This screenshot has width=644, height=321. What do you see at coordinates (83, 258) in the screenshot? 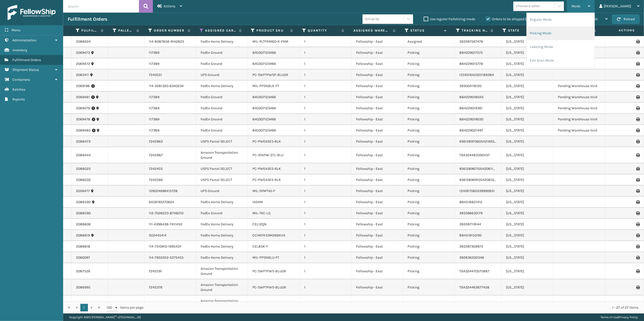
I see `a: 2060097` at bounding box center [83, 258].